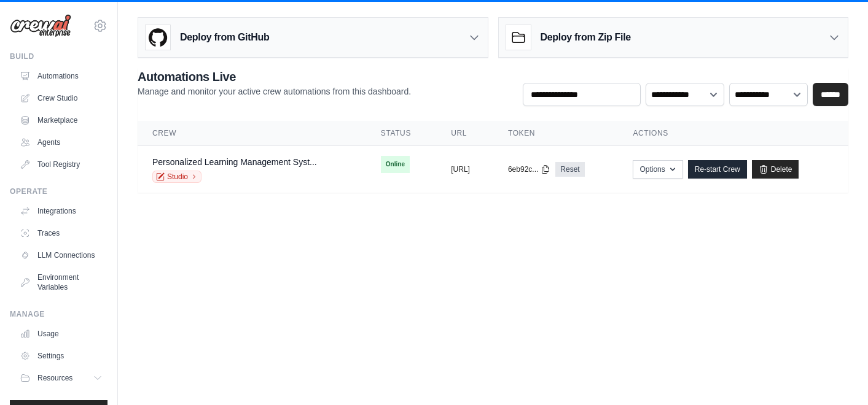  Describe the element at coordinates (59, 315) in the screenshot. I see `div: Manage` at that location.